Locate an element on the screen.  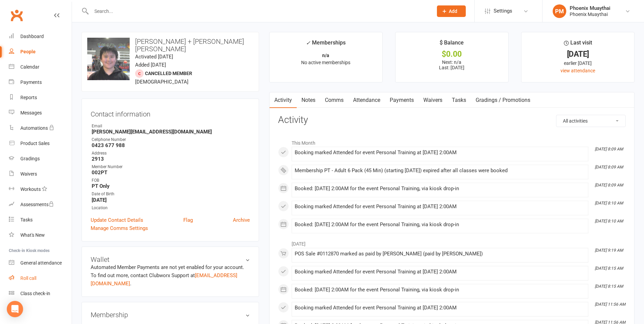
a: Manage Comms Settings is located at coordinates (119, 228).